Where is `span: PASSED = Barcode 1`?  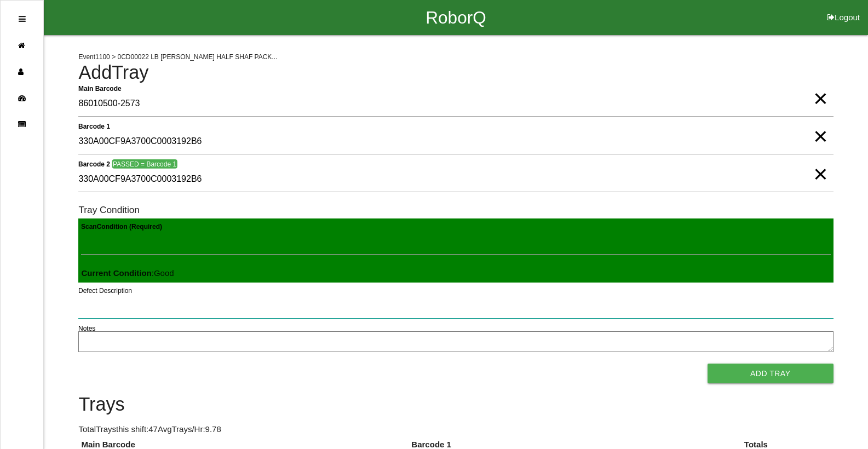
span: PASSED = Barcode 1 is located at coordinates (144, 163).